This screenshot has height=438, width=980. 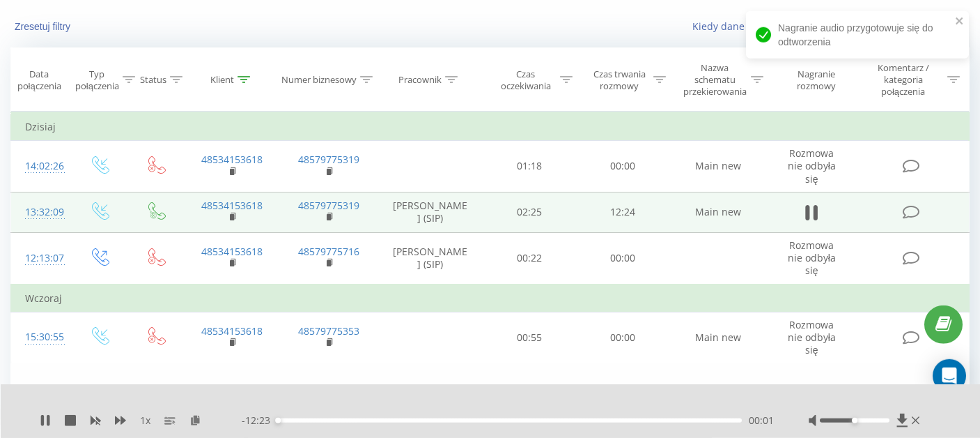 I want to click on div: Czas trwania rozmowy, so click(x=620, y=80).